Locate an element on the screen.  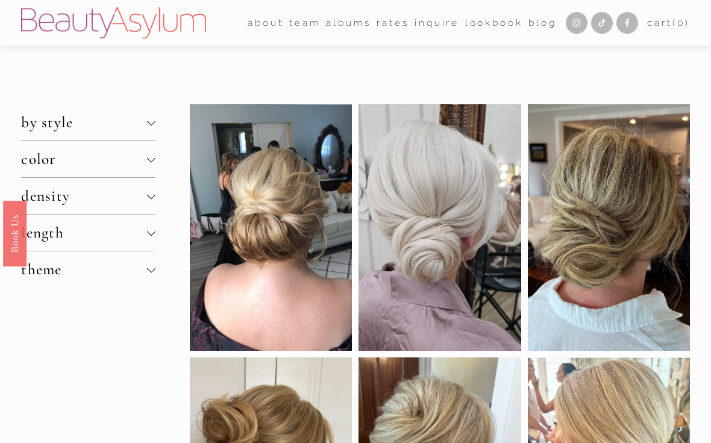
img: Beauty Asylum | Bridal Hair &amp; Makeup Charlotte &amp; Atlanta is located at coordinates (113, 23).